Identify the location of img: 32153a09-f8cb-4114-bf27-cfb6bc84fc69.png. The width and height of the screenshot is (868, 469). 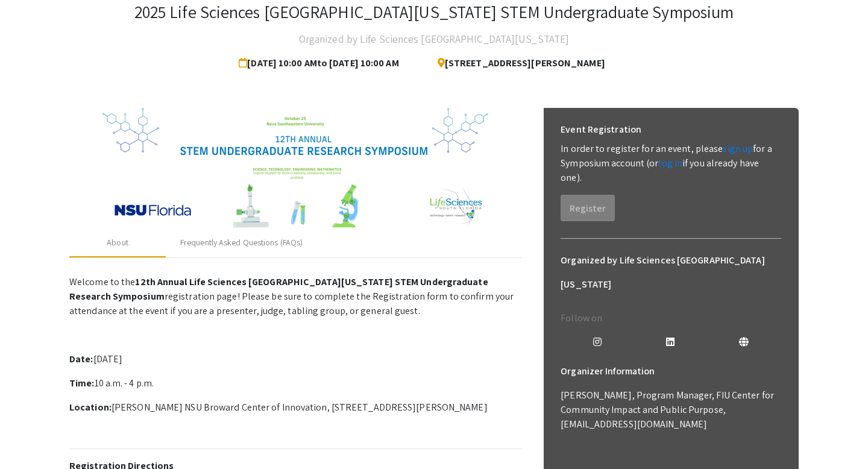
(296, 168).